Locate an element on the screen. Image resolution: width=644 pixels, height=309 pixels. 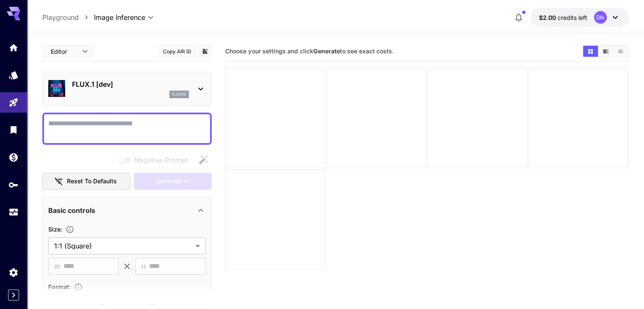
nav: breadcrumb is located at coordinates (68, 17).